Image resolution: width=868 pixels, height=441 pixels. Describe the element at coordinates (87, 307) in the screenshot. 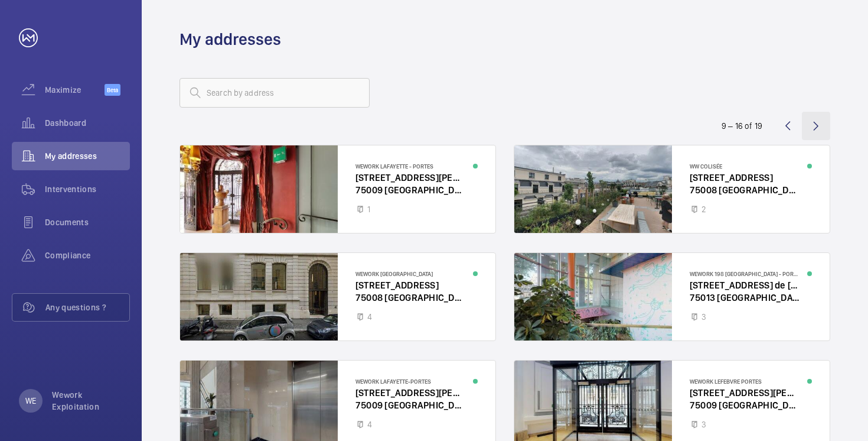

I see `span: Any questions ?` at that location.